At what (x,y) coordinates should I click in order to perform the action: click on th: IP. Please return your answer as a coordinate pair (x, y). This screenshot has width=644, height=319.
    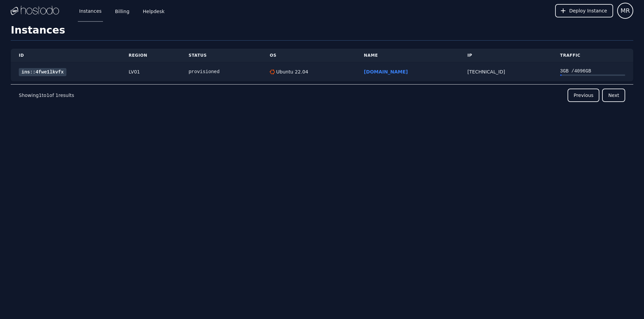
    Looking at the image, I should click on (506, 55).